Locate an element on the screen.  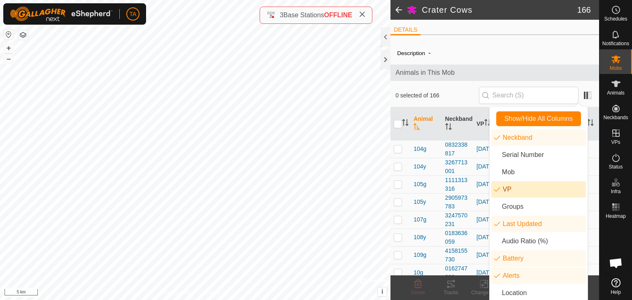
a: Help is located at coordinates (616, 287).